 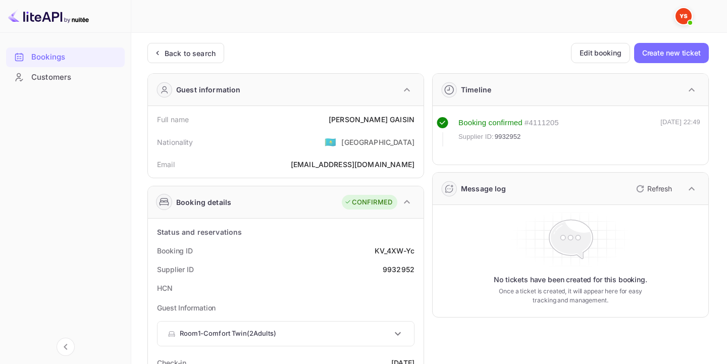 What do you see at coordinates (490, 123) in the screenshot?
I see `div: Booking confirmed` at bounding box center [490, 123].